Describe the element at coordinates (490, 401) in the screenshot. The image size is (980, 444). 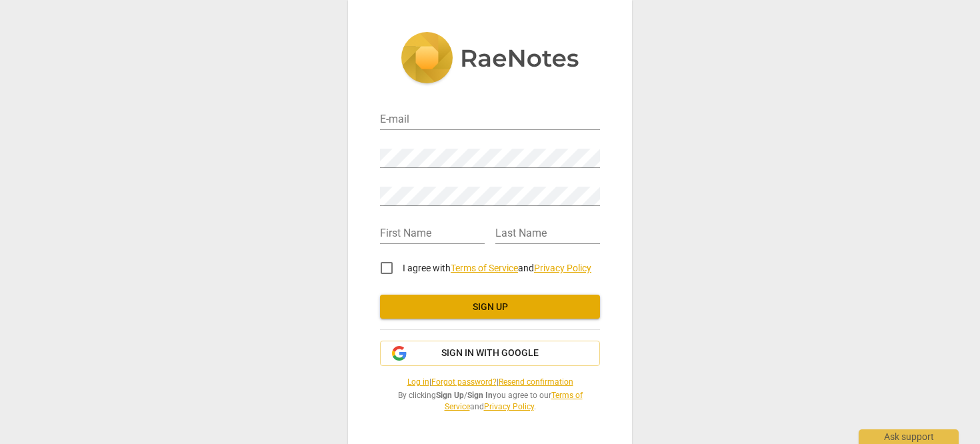
I see `span: By clicking / you agree to our and .` at that location.